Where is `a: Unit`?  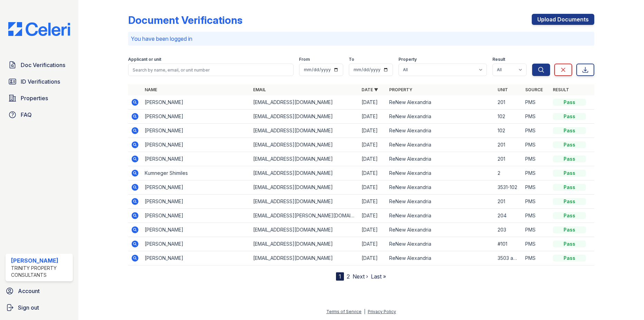
a: Unit is located at coordinates (503, 90).